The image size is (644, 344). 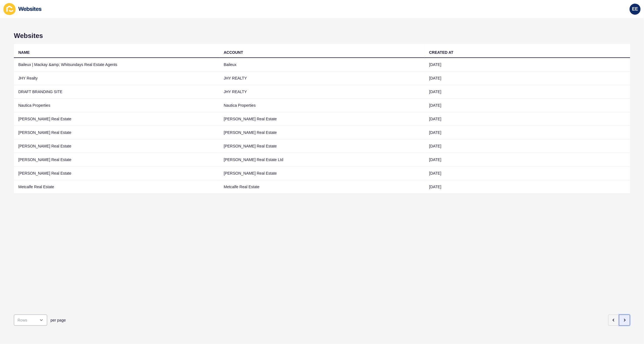 What do you see at coordinates (24, 52) in the screenshot?
I see `div: NAME` at bounding box center [24, 52].